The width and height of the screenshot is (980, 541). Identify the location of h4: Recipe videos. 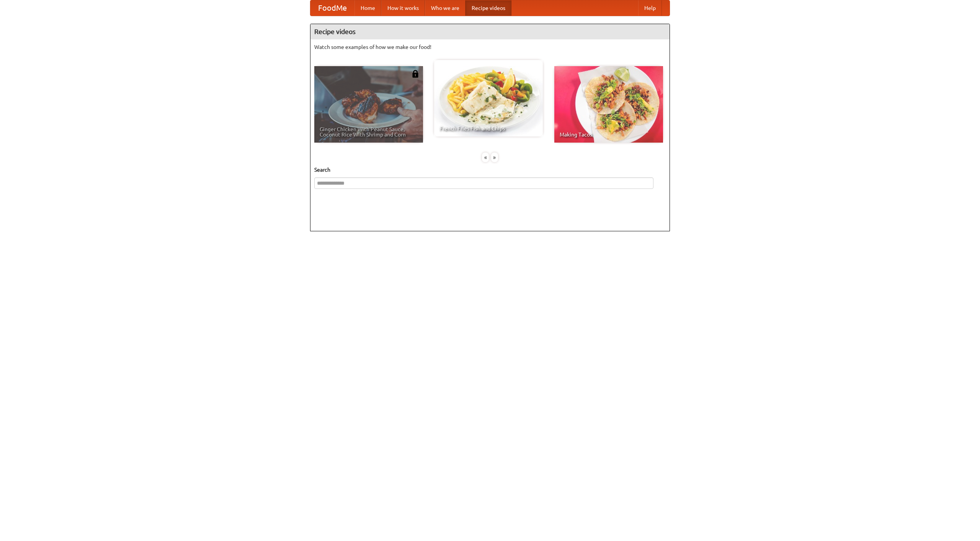
(490, 31).